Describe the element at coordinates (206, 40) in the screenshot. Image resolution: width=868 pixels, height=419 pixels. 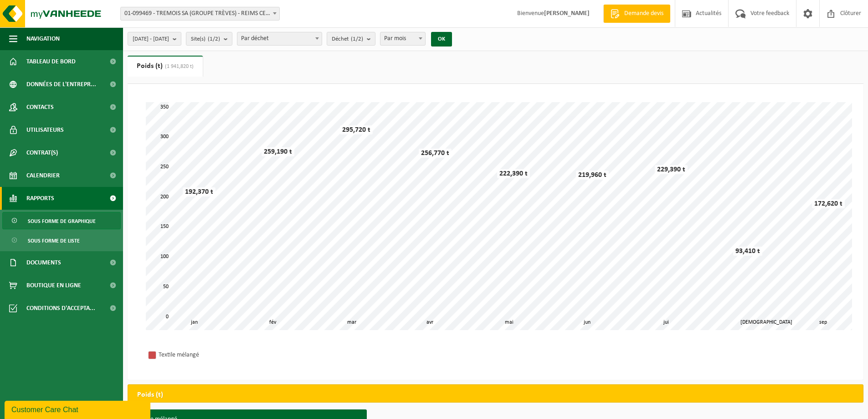
I see `span: Site(s)` at that location.